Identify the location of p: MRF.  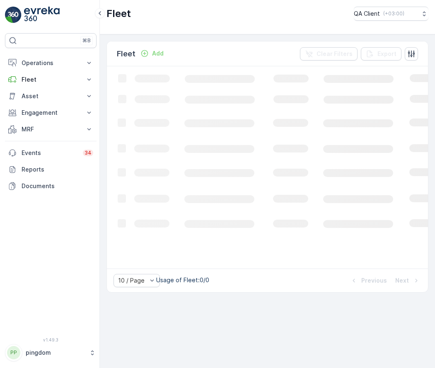
(51, 129).